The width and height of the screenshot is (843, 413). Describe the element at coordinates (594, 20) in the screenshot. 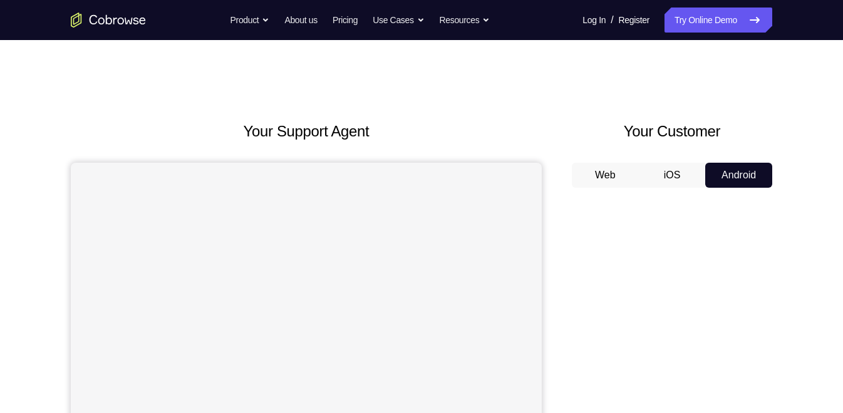

I see `a: Log In` at that location.